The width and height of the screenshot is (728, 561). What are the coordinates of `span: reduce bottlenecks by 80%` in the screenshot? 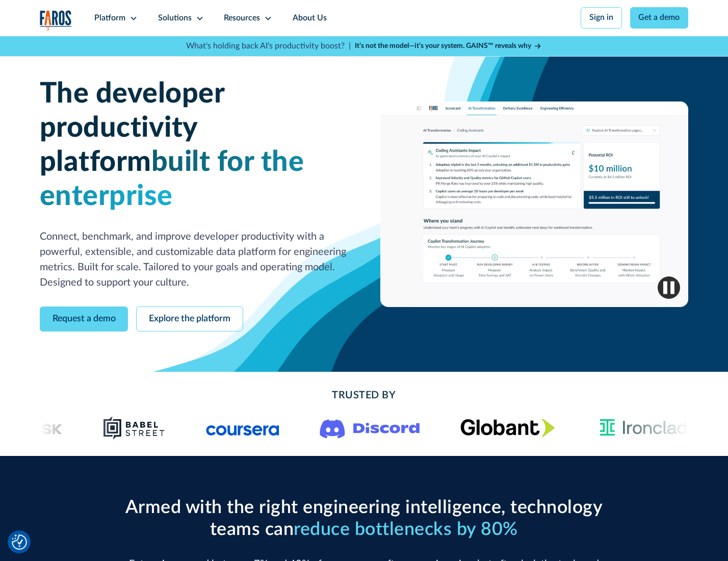 It's located at (406, 530).